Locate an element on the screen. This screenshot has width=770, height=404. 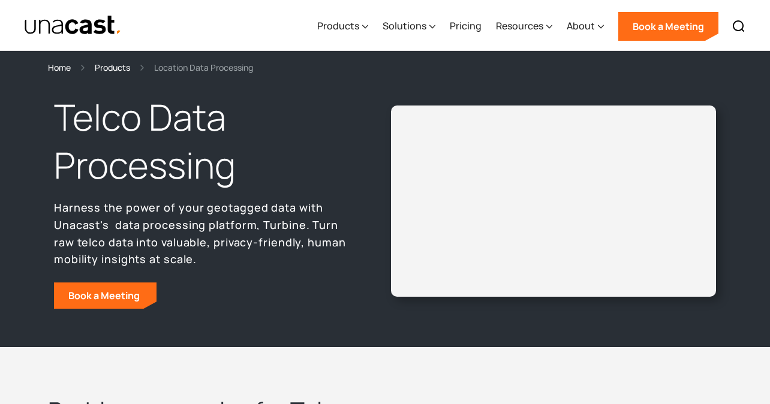
img: Search icon is located at coordinates (739, 26).